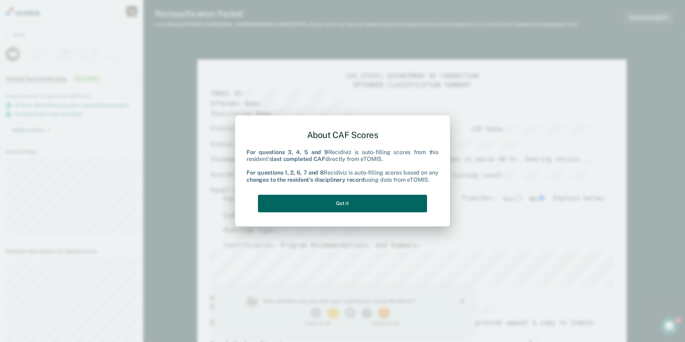 This screenshot has width=685, height=342. I want to click on b: For questions 1, 2, 6, 7 and 8, so click(285, 173).